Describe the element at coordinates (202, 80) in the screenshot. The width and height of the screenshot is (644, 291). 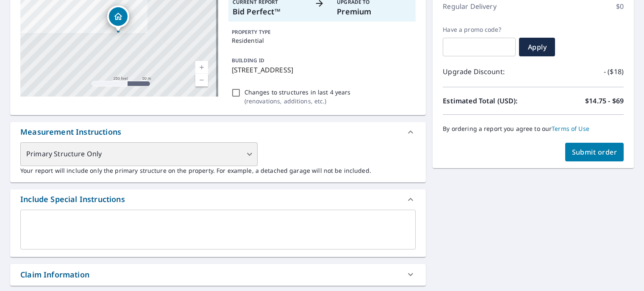
I see `a: Current Level 17, Zoom Out` at that location.